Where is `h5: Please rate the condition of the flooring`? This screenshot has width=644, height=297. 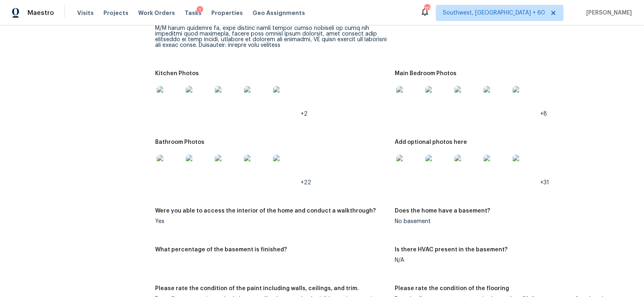
h5: Please rate the condition of the flooring is located at coordinates (452, 288).